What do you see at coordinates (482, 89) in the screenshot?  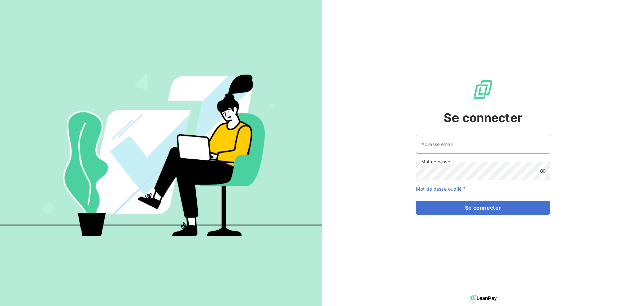 I see `img: Logo LeanPay` at bounding box center [482, 89].